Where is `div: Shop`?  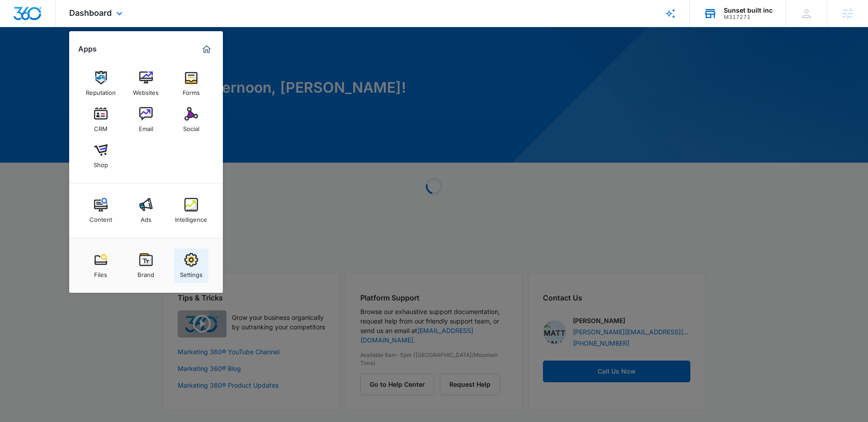
div: Shop is located at coordinates (101, 163).